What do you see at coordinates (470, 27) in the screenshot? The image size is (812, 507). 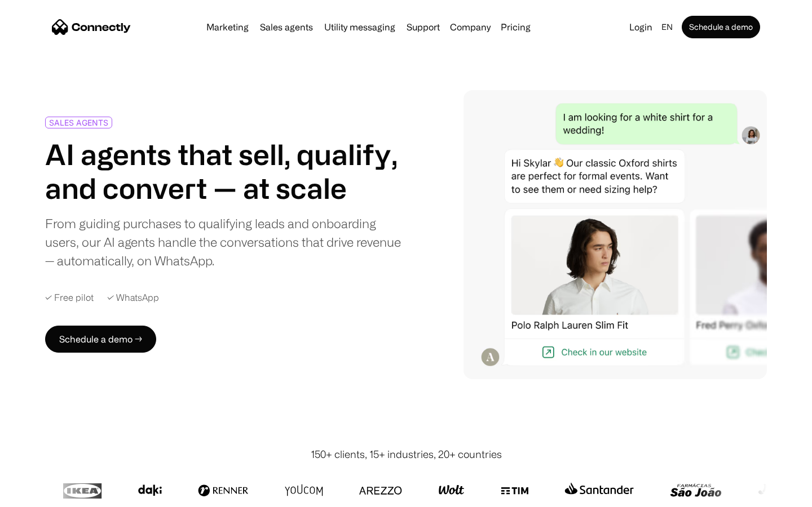 I see `div: Company` at bounding box center [470, 27].